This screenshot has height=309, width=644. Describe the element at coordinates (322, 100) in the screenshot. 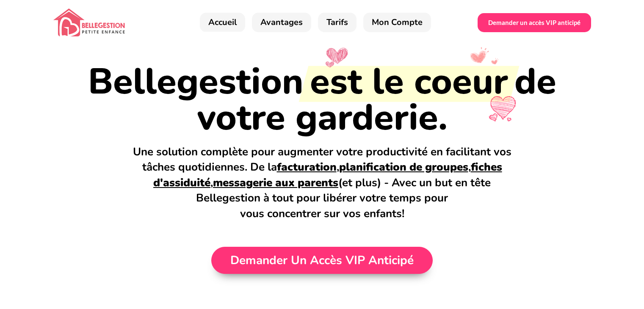

I see `h1: Bellegestion de votre garderie.` at that location.